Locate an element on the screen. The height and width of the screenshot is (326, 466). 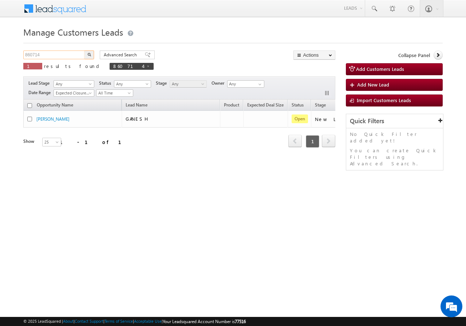
span: Add New Lead is located at coordinates (373, 84).